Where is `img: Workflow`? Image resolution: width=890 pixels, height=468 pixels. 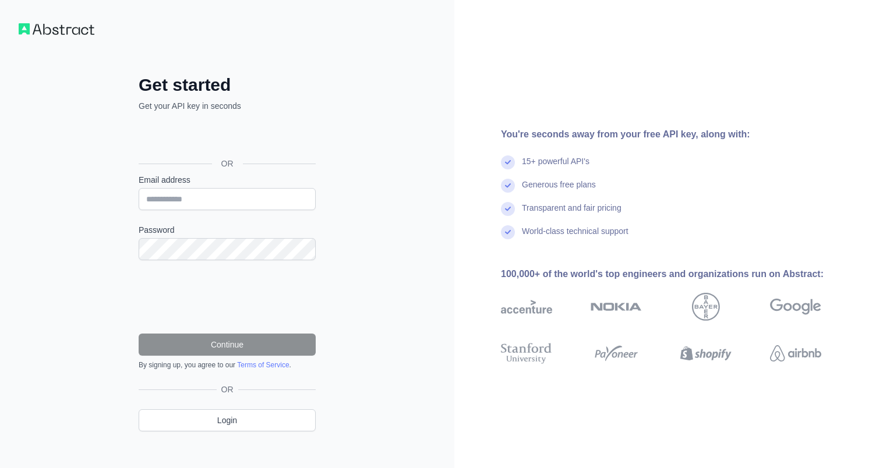 img: Workflow is located at coordinates (56, 29).